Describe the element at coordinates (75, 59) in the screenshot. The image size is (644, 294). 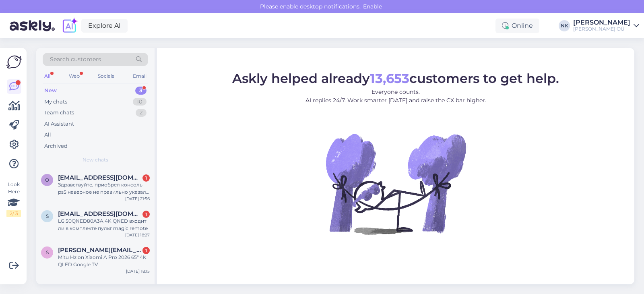
I see `span: Search customers` at that location.